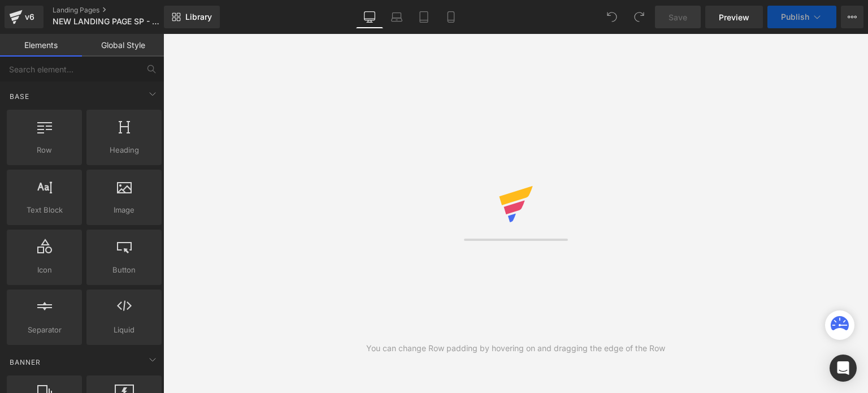 Image resolution: width=868 pixels, height=393 pixels. Describe the element at coordinates (19, 96) in the screenshot. I see `span: Base` at that location.